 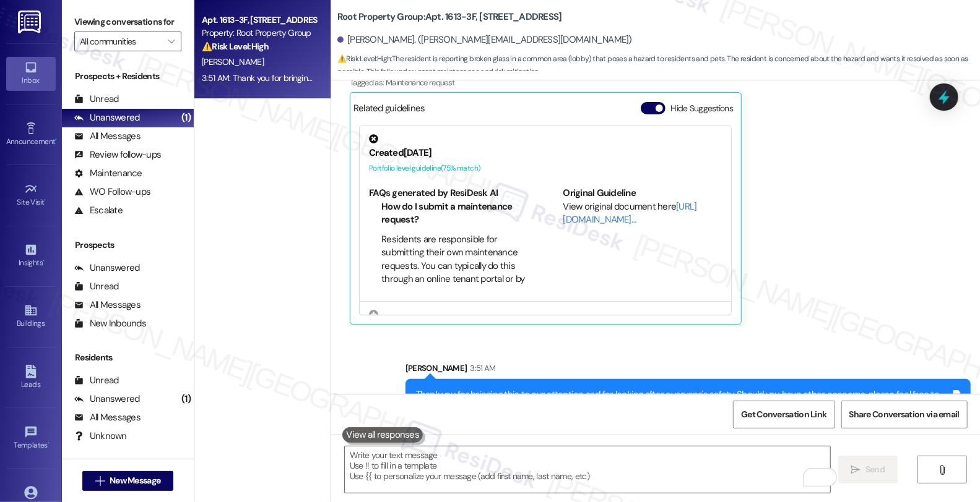 What do you see at coordinates (31, 378) in the screenshot?
I see `a: Leads` at bounding box center [31, 378].